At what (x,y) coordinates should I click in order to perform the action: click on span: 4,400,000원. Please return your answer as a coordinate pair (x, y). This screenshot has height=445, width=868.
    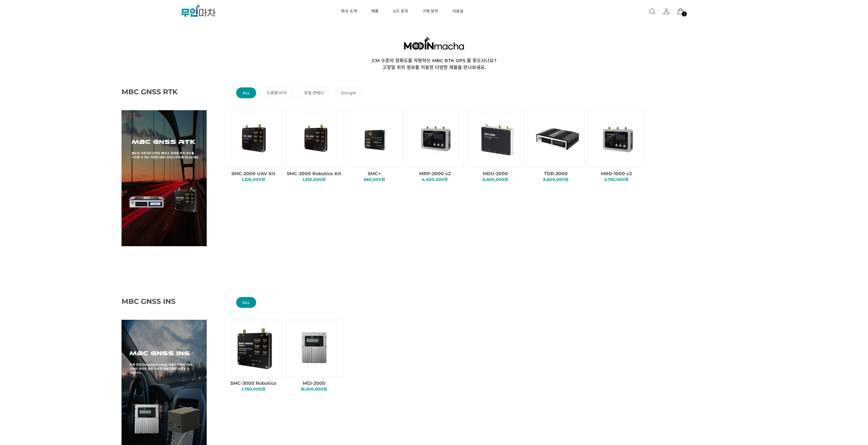
    Looking at the image, I should click on (434, 180).